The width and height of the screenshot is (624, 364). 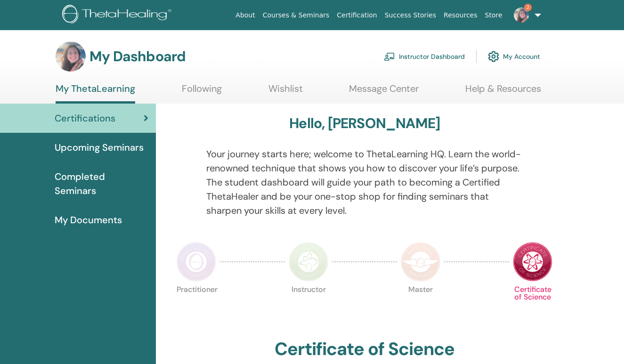 What do you see at coordinates (308, 306) in the screenshot?
I see `p: Instructor` at bounding box center [308, 306].